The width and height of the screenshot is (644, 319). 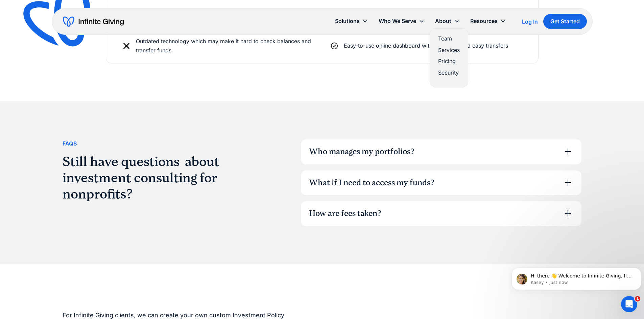 What do you see at coordinates (14, 26) in the screenshot?
I see `img: Profile image for Kasey` at bounding box center [14, 26].